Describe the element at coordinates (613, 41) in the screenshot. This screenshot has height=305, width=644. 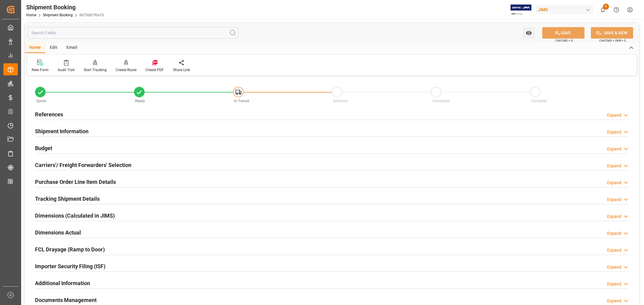
I see `span: Ctrl/CMD + Shift + S` at that location.